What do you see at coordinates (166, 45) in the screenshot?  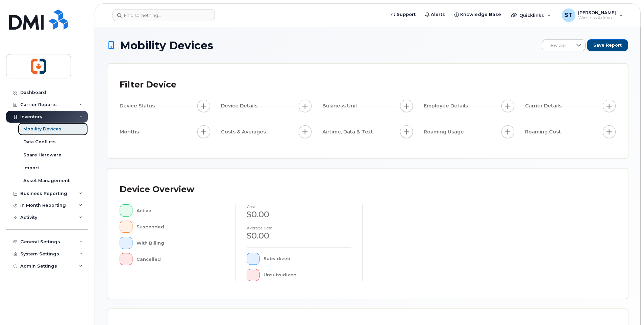 I see `span: Mobility Devices` at bounding box center [166, 45].